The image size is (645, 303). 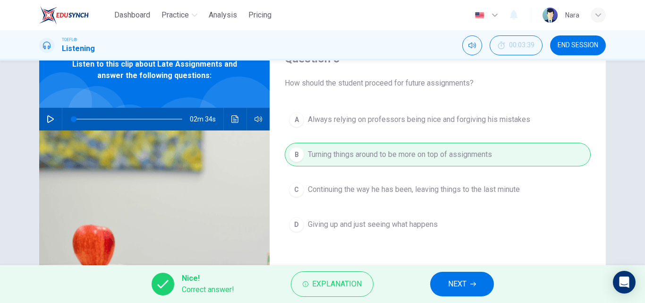 I want to click on h1: Listening, so click(x=78, y=49).